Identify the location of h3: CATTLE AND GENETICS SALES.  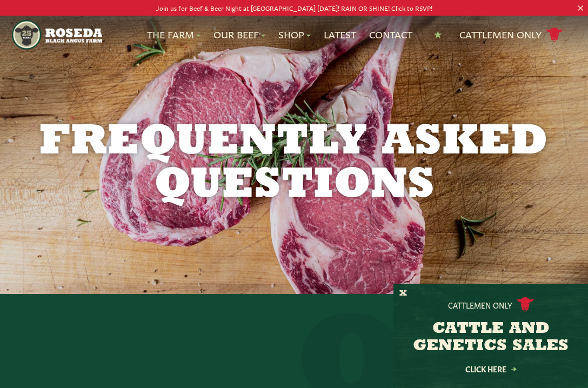
(491, 338).